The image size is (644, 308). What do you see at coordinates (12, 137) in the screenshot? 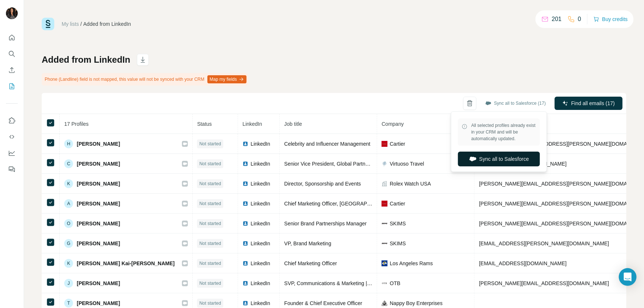
I see `button: Use Surfe API` at bounding box center [12, 137].